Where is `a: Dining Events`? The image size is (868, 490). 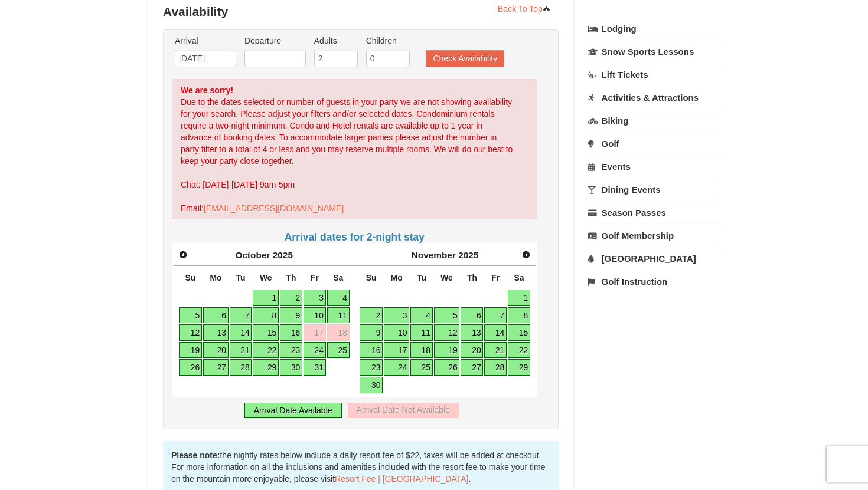 a: Dining Events is located at coordinates (654, 189).